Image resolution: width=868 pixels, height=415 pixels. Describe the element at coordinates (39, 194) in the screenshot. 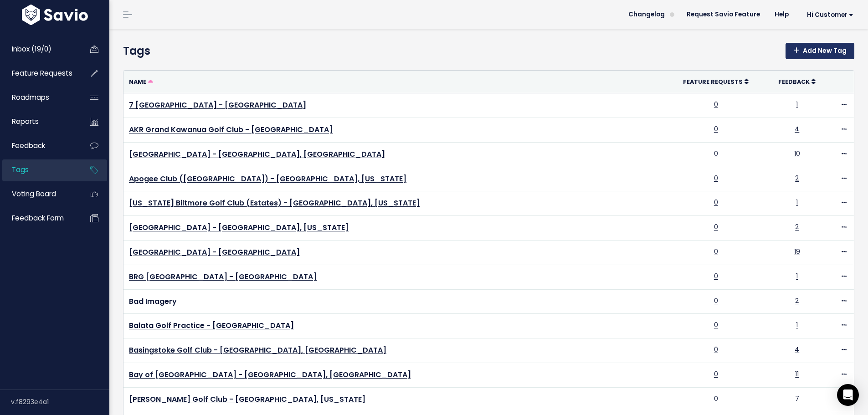

I see `a: Voting Board` at that location.